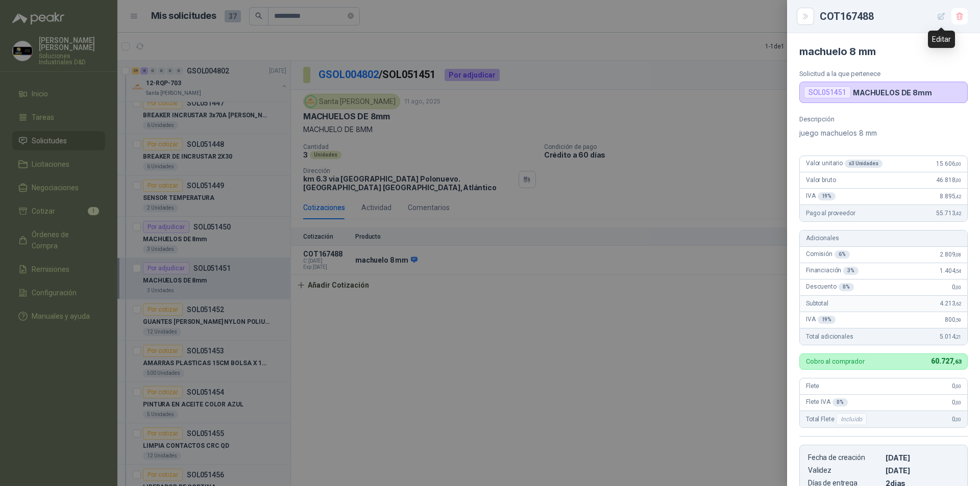 This screenshot has height=486, width=980. Describe the element at coordinates (958, 271) in the screenshot. I see `span: ,54` at that location.